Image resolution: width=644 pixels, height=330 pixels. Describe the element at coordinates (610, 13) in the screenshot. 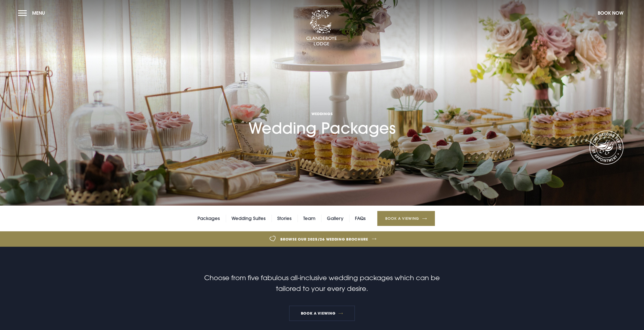

I see `button: Book Now` at that location.